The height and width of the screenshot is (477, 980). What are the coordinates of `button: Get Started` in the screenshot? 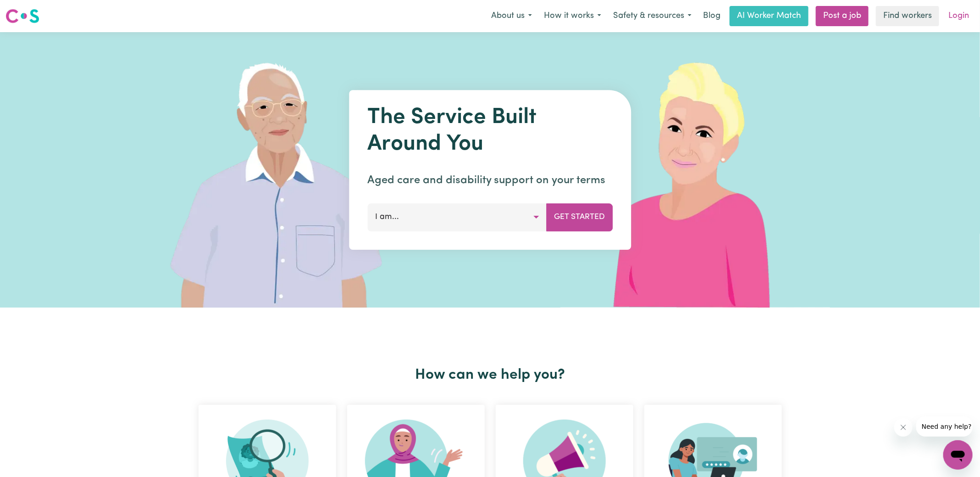 It's located at (580, 217).